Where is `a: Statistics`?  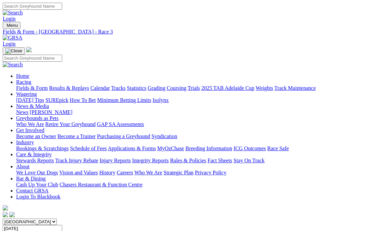
a: Statistics is located at coordinates (137, 88).